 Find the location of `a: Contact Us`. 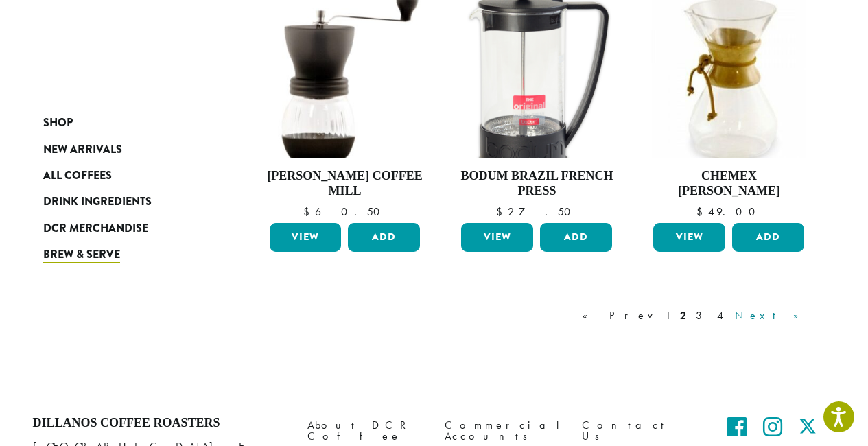

a: Contact Us is located at coordinates (640, 431).